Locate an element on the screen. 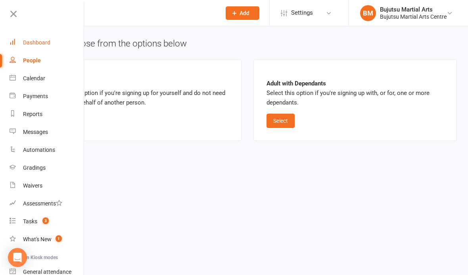  a: Reports is located at coordinates (47, 114).